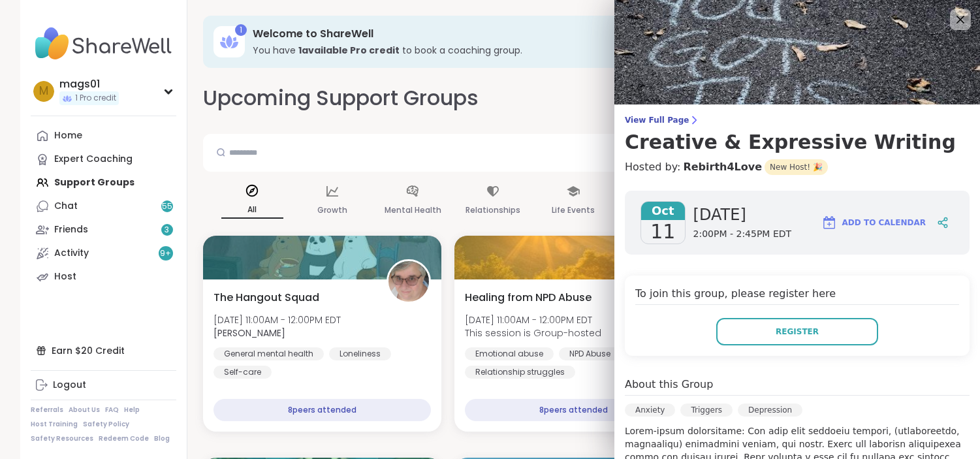 This screenshot has height=459, width=980. Describe the element at coordinates (44, 91) in the screenshot. I see `span: m` at that location.